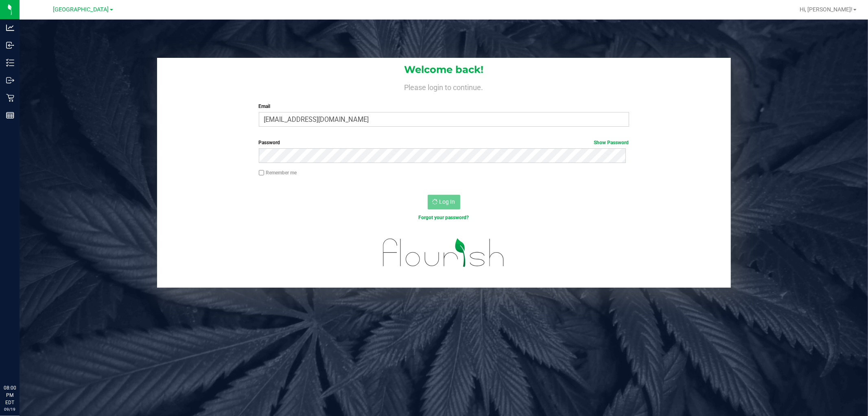 The image size is (868, 416). Describe the element at coordinates (10, 63) in the screenshot. I see `inline-svg: Inventory` at that location.